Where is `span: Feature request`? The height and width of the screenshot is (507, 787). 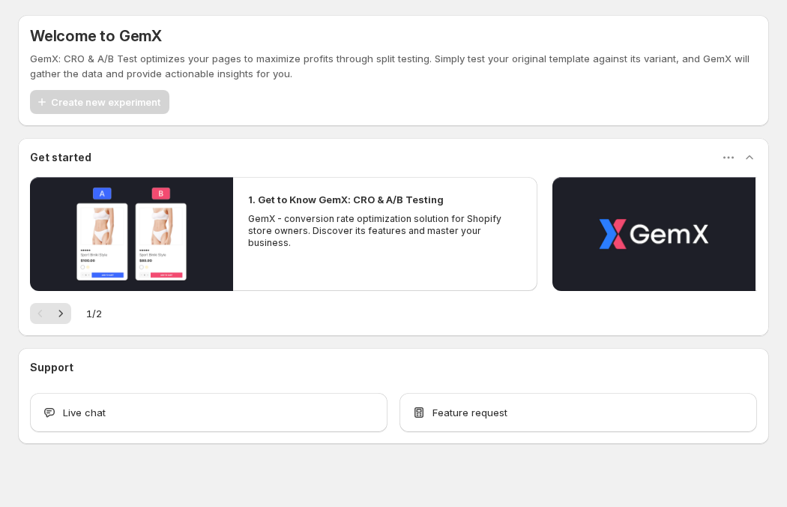
span: Feature request is located at coordinates (470, 412).